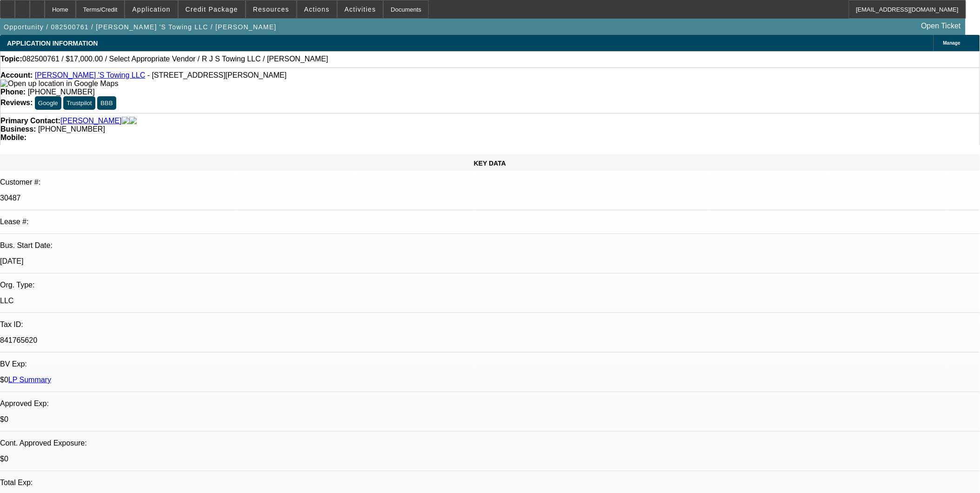 This screenshot has height=493, width=980. I want to click on button: Resources, so click(272, 10).